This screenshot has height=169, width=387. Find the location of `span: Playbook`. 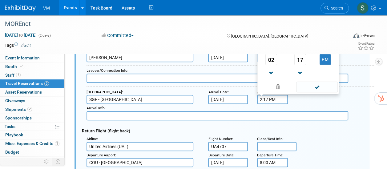

span: Playbook is located at coordinates (14, 135).